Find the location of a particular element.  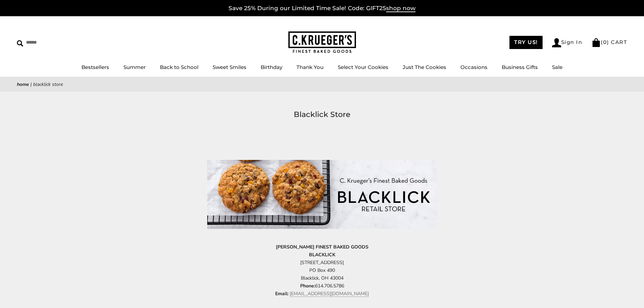

a: Select Your Cookies is located at coordinates (363, 67).